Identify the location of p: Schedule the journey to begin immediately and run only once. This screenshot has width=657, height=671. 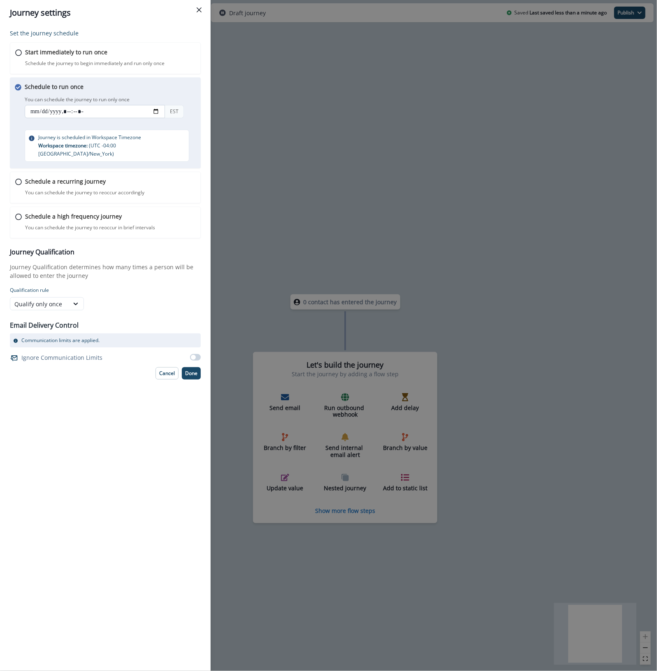
(95, 63).